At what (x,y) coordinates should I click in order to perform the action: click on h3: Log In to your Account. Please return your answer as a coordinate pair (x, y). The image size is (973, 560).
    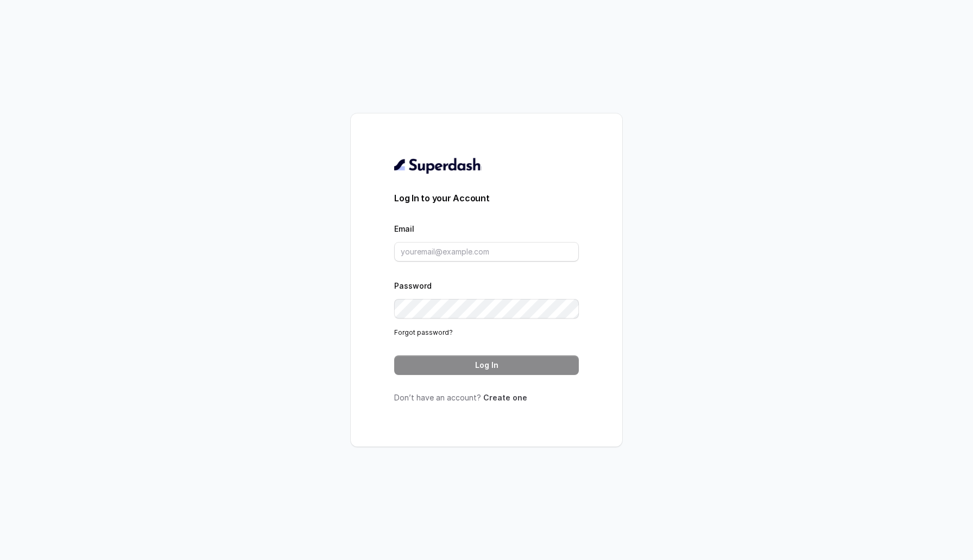
    Looking at the image, I should click on (486, 198).